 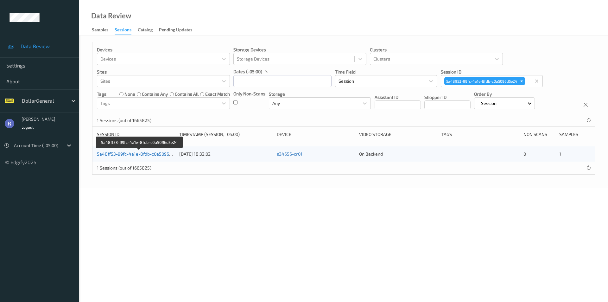 What do you see at coordinates (145, 30) in the screenshot?
I see `div: Catalog` at bounding box center [145, 30].